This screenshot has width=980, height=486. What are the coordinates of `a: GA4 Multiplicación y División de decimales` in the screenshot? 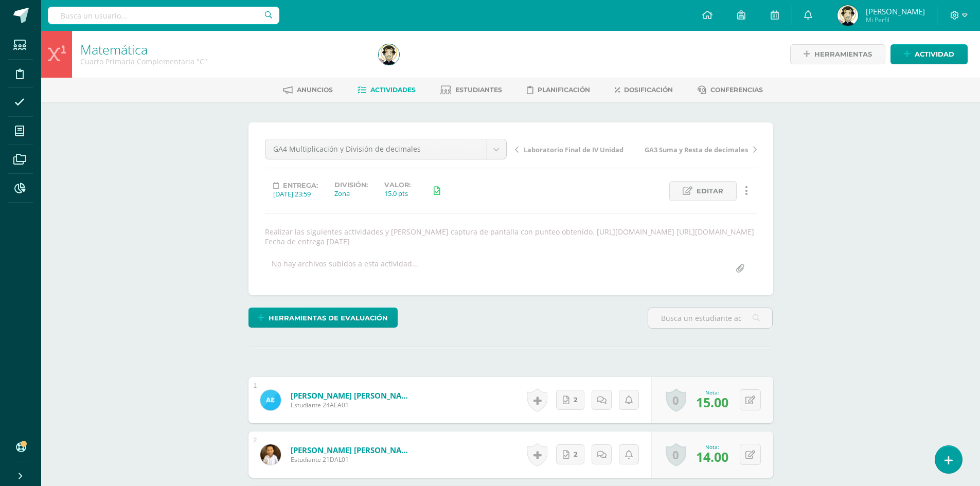 It's located at (386, 149).